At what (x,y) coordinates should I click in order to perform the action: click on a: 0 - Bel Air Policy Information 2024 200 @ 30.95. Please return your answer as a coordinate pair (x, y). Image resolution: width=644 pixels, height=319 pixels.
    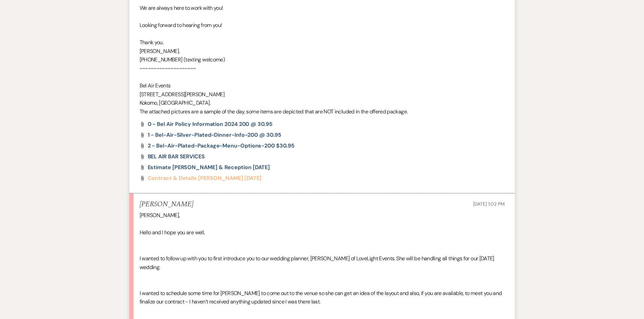
    Looking at the image, I should click on (210, 124).